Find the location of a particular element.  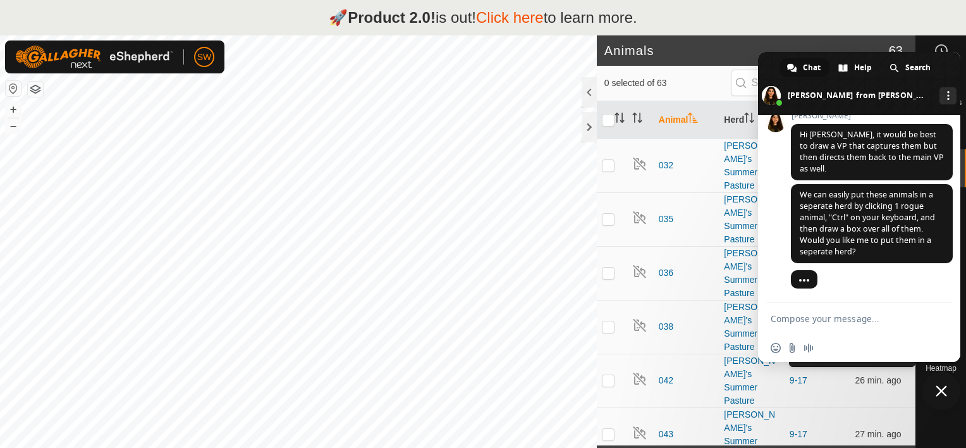

span: SW is located at coordinates (204, 57).